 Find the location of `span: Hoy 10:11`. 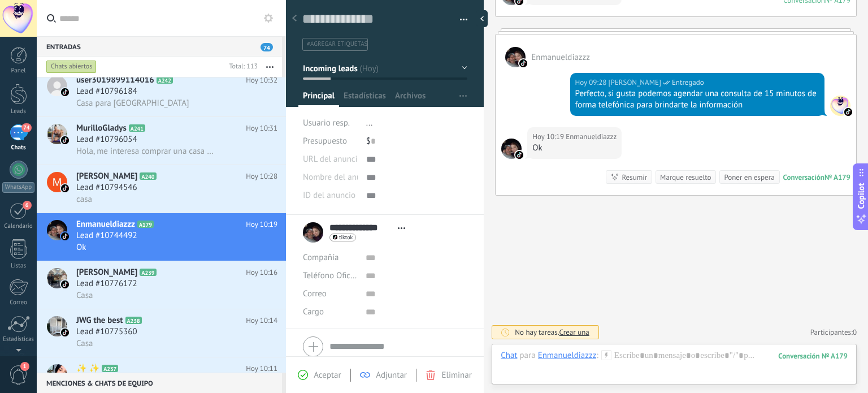

span: Hoy 10:11 is located at coordinates (262, 369).